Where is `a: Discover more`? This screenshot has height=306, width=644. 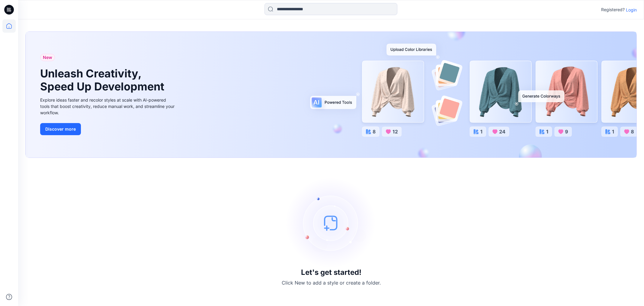 a: Discover more is located at coordinates (108, 129).